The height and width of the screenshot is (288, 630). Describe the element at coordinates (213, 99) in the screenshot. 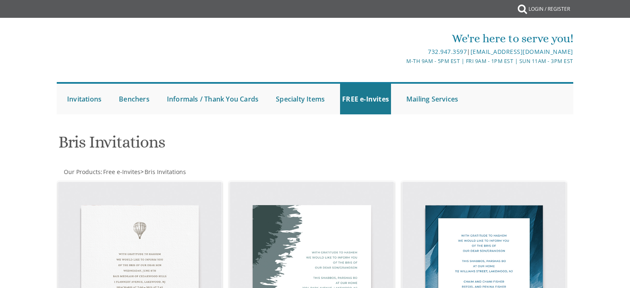

I see `a: Informals / Thank You Cards` at that location.